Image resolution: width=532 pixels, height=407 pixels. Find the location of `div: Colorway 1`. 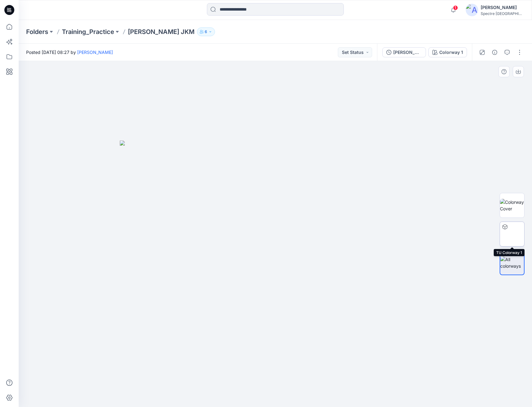

div: Colorway 1 is located at coordinates (451, 52).